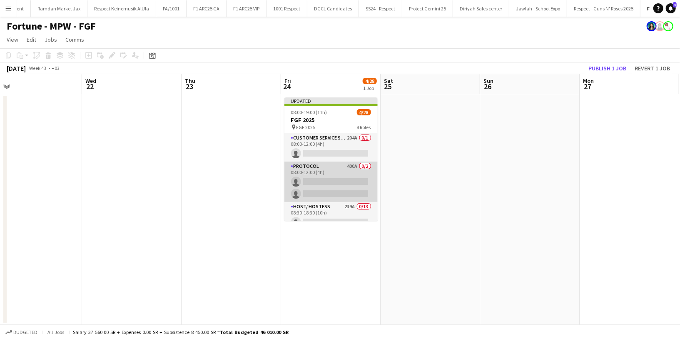 The width and height of the screenshot is (680, 339). Describe the element at coordinates (190, 81) in the screenshot. I see `span: Thu` at that location.